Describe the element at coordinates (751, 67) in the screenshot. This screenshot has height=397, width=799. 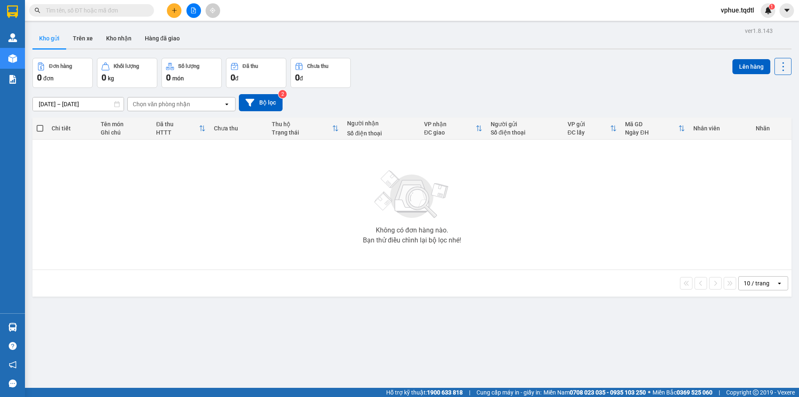
I see `button: Lên hàng` at that location.